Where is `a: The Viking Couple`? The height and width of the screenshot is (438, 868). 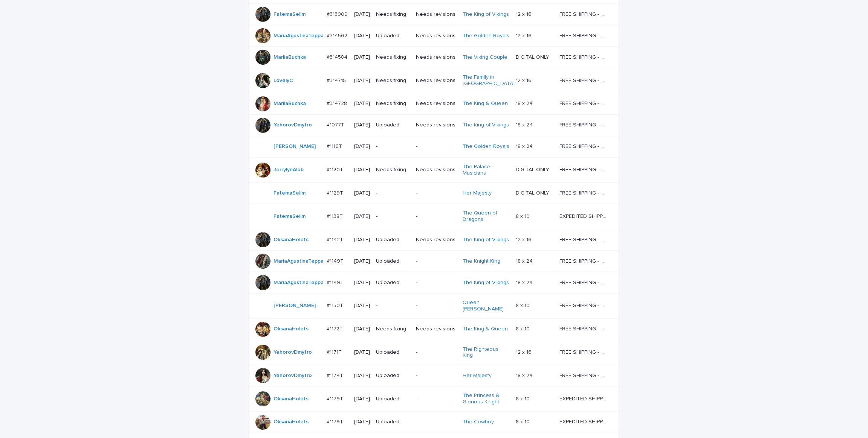 a: The Viking Couple is located at coordinates (485, 57).